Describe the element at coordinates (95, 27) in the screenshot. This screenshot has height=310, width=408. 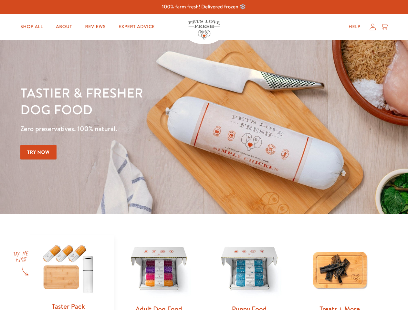
I see `a: Reviews` at that location.